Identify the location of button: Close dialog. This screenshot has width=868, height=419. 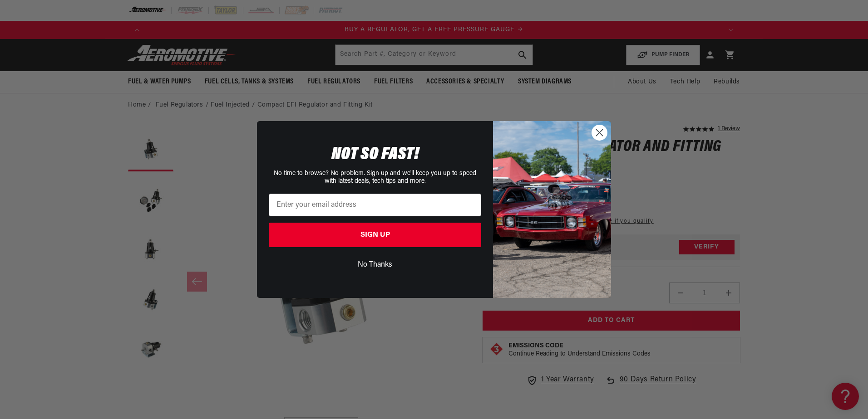
(599, 132).